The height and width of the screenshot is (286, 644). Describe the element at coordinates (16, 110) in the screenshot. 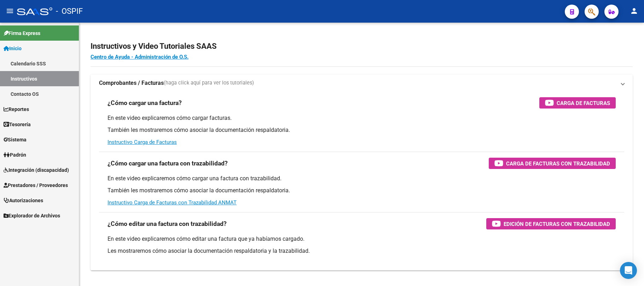

I see `span: Reportes` at that location.